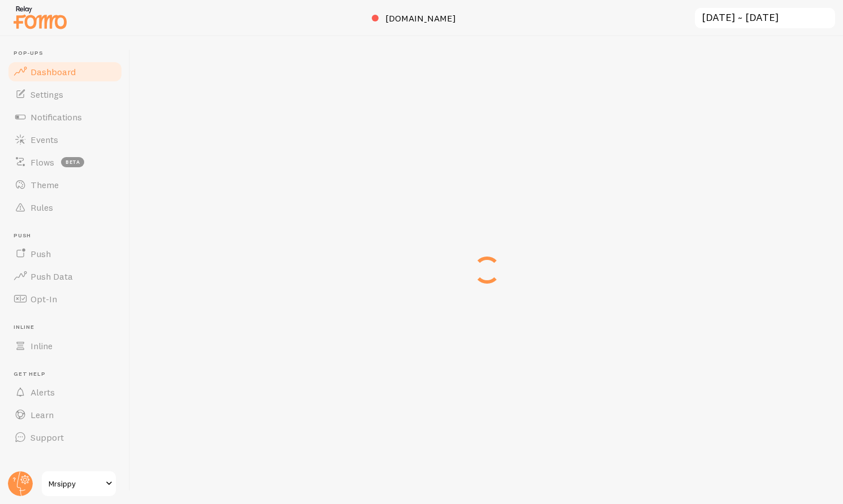 The height and width of the screenshot is (504, 843). Describe the element at coordinates (42, 415) in the screenshot. I see `span: Learn` at that location.